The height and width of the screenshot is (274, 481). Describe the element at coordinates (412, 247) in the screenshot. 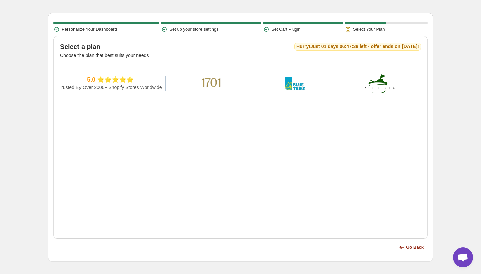

I see `button: Go Back` at that location.